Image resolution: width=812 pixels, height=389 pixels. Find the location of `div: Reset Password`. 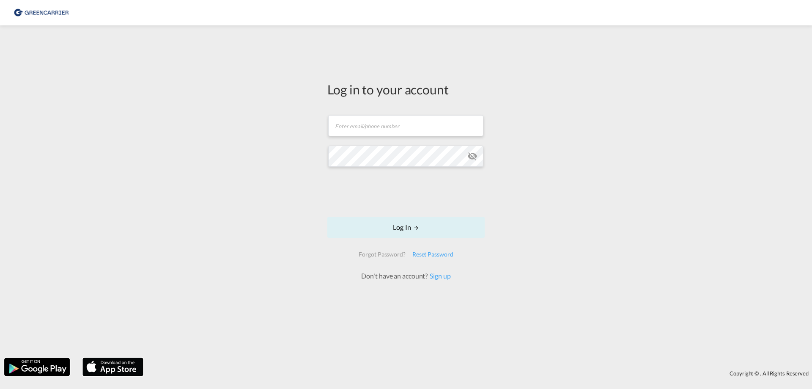

div: Reset Password is located at coordinates (433, 254).